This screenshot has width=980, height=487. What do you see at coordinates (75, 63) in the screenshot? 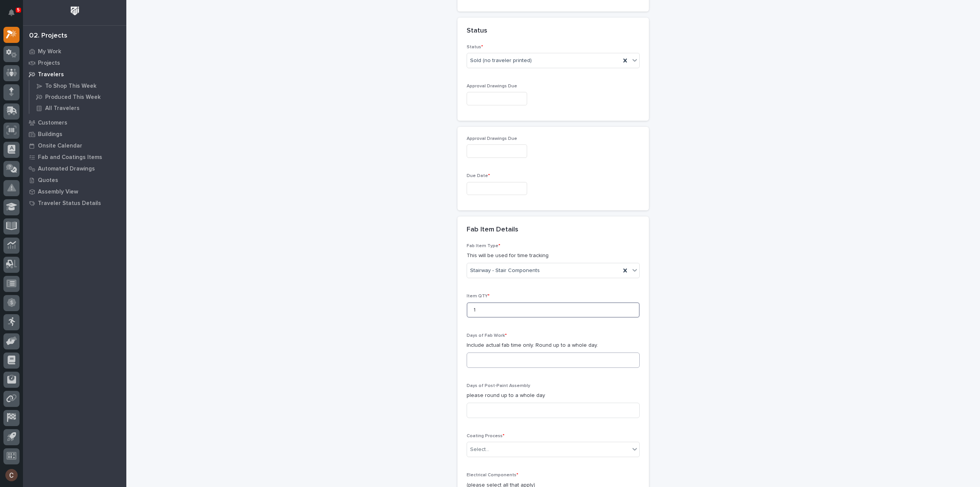
I see `a: Projects` at bounding box center [75, 63].